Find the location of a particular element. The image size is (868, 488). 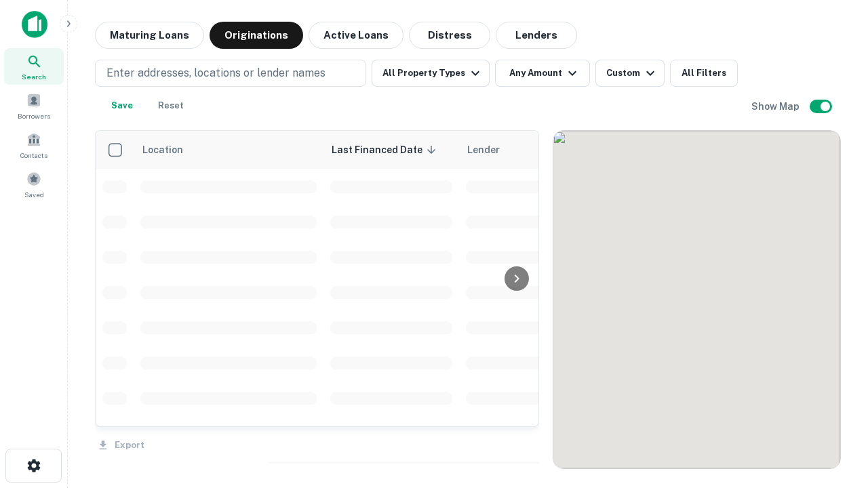

span: Lender is located at coordinates (484, 150).